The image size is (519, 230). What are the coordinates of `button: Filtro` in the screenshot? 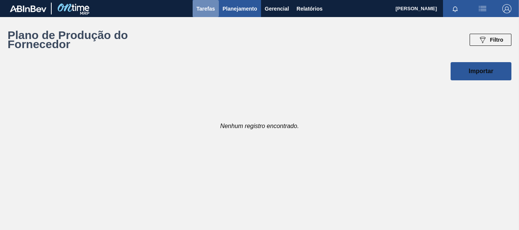 It's located at (490, 40).